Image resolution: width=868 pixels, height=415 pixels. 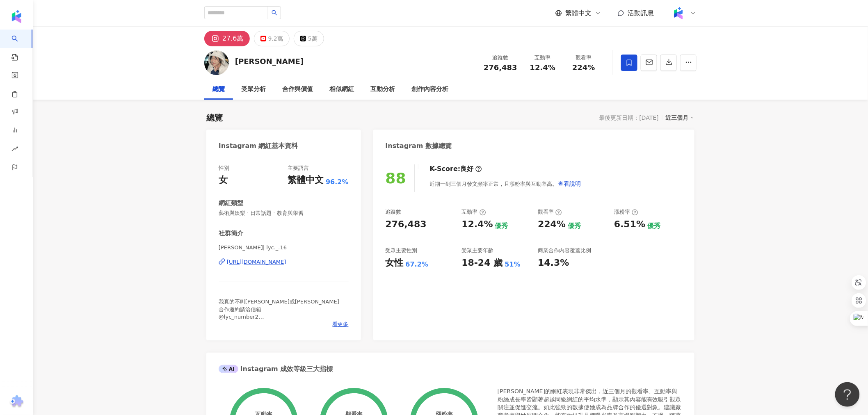 What do you see at coordinates (456, 169) in the screenshot?
I see `div: K-Score :` at bounding box center [456, 169].